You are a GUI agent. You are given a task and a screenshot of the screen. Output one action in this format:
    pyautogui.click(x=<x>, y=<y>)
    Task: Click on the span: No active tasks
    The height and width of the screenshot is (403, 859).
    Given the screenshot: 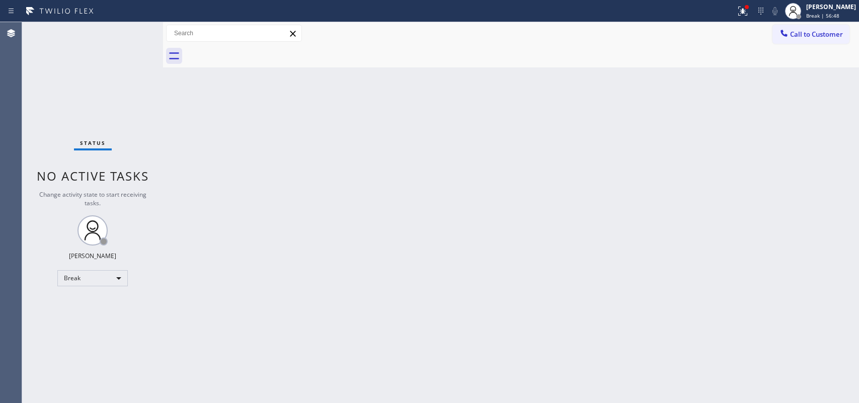 What is the action you would take?
    pyautogui.click(x=93, y=176)
    